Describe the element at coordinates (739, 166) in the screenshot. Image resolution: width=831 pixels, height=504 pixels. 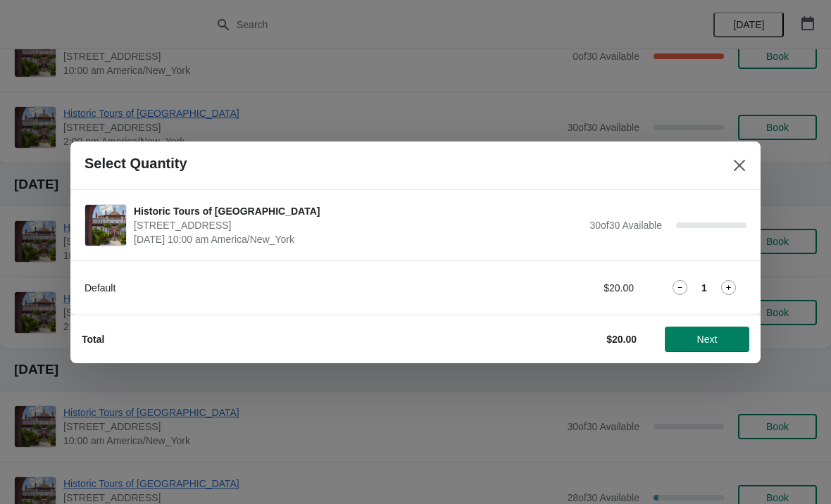
I see `button: Close` at that location.